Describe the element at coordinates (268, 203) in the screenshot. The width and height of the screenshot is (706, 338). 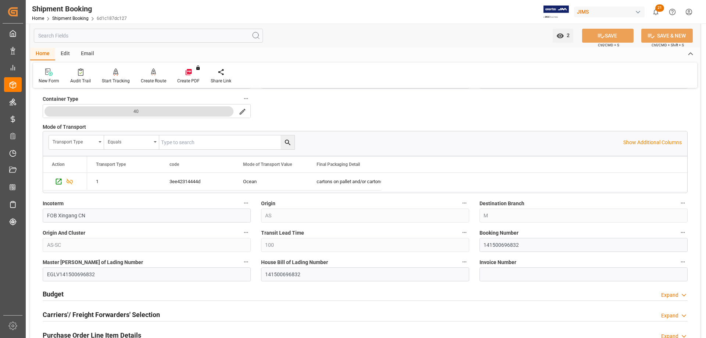
I see `span: Origin` at that location.